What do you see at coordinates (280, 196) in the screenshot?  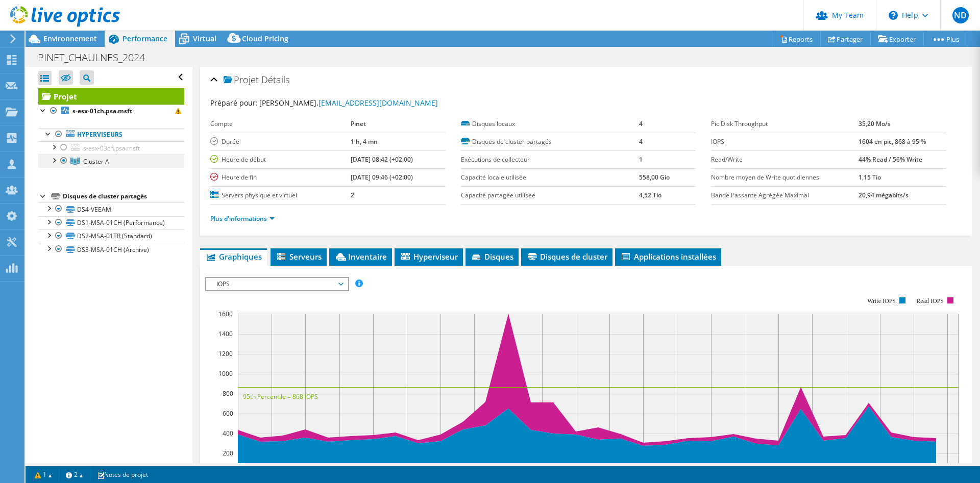 I see `label: Servers physique et virtuel` at bounding box center [280, 196].